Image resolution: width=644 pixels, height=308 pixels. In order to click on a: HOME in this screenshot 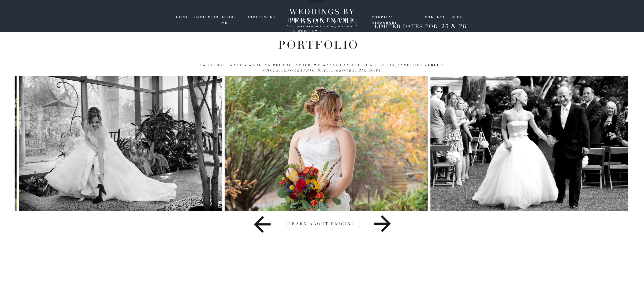, I will do `click(183, 16)`.